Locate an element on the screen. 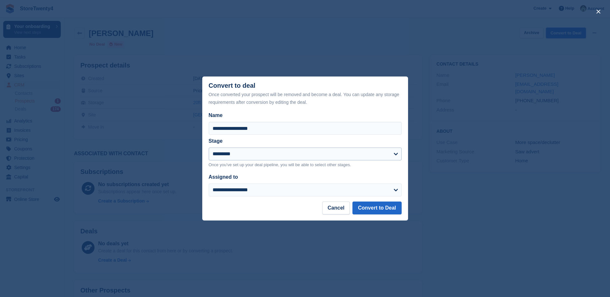  button: close is located at coordinates (599, 12).